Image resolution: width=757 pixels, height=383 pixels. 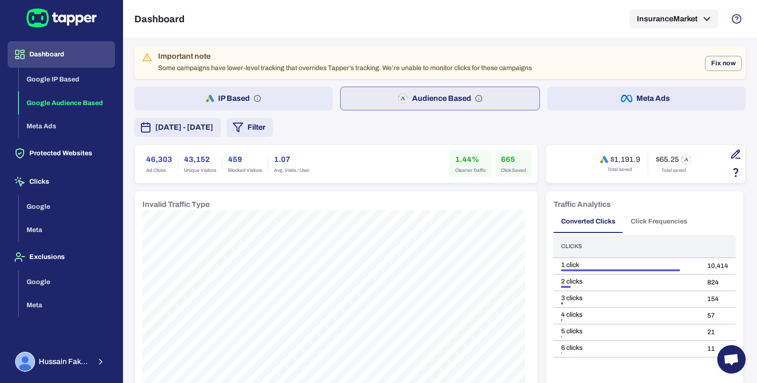 I want to click on div: Open chat, so click(x=731, y=359).